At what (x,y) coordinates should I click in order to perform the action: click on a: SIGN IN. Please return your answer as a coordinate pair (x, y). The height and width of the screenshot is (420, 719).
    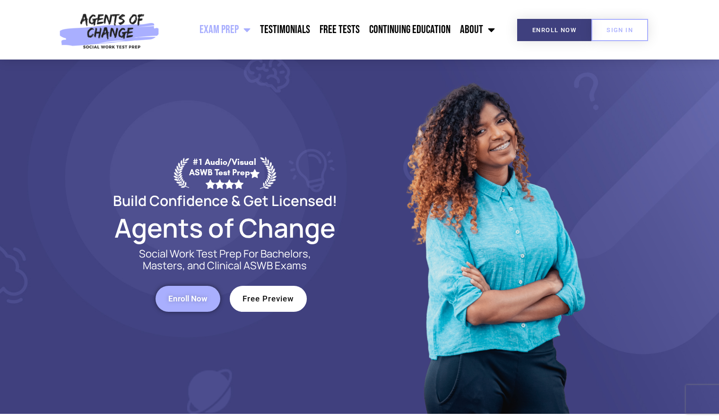
    Looking at the image, I should click on (620, 30).